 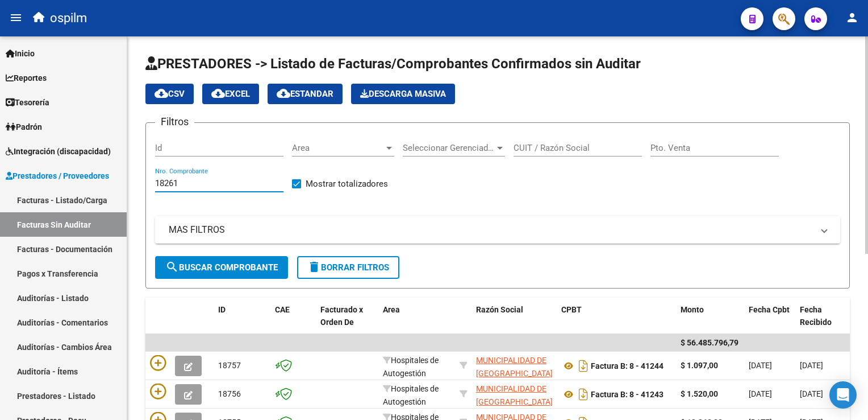 What do you see at coordinates (348, 267) in the screenshot?
I see `button: Borrar Filtros` at bounding box center [348, 267].